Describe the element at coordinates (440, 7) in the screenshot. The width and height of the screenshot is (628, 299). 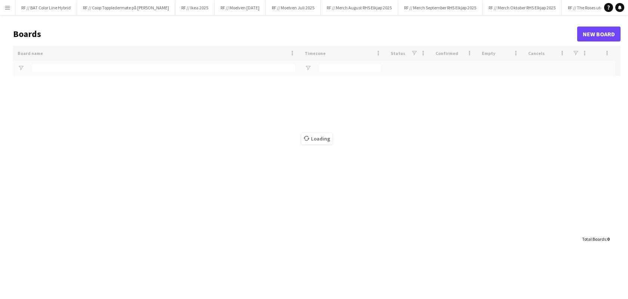
I see `button: RF // Merch September RHS Elkjøp 2025` at that location.